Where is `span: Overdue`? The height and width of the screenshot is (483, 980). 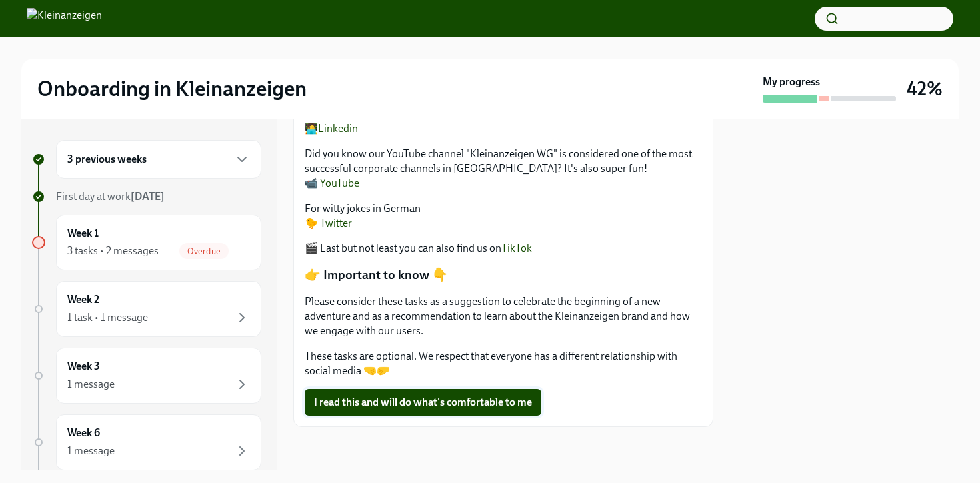 span: Overdue is located at coordinates (204, 251).